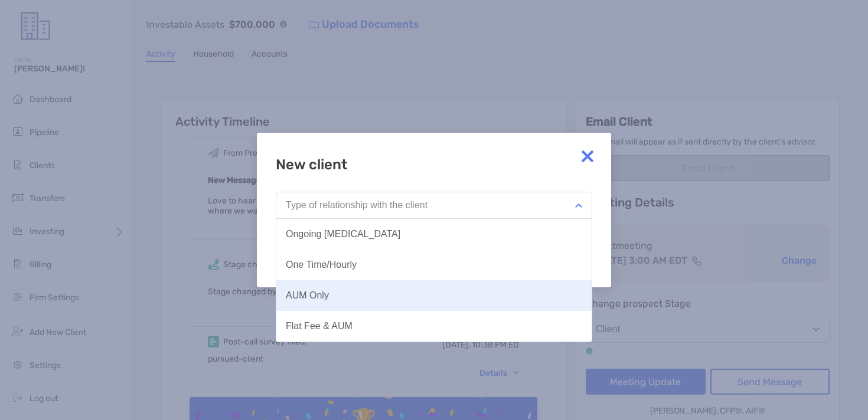  Describe the element at coordinates (307, 296) in the screenshot. I see `div: AUM Only` at that location.